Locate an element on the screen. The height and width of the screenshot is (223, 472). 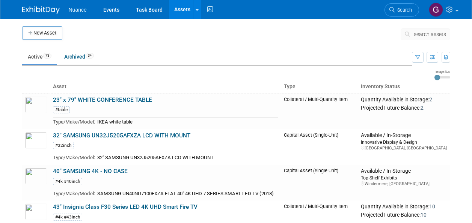
div: #4k #40inch is located at coordinates (68, 181).